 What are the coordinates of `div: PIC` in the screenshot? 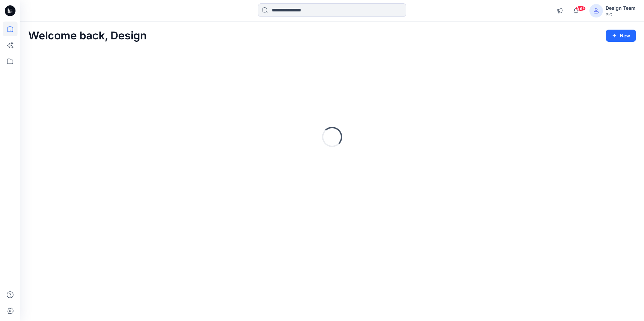 It's located at (620, 15).